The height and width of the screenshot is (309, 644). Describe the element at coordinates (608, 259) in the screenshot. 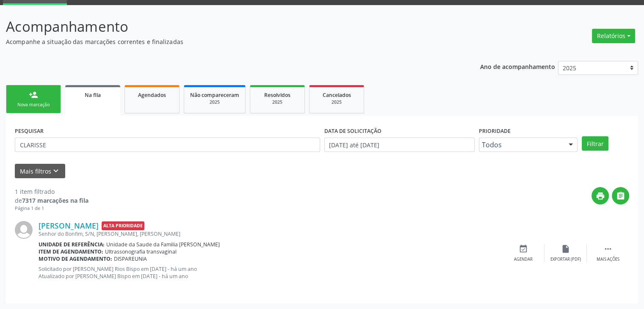

I see `div: Mais ações` at that location.